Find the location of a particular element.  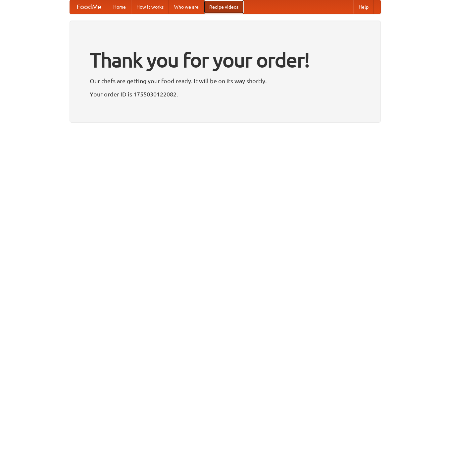

a: Help is located at coordinates (364, 7).